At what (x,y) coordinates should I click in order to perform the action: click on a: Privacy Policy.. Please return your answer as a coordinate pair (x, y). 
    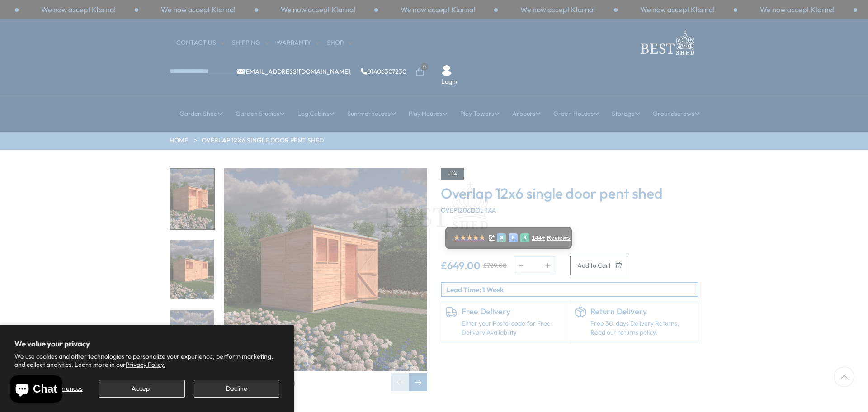
    Looking at the image, I should click on (146, 365).